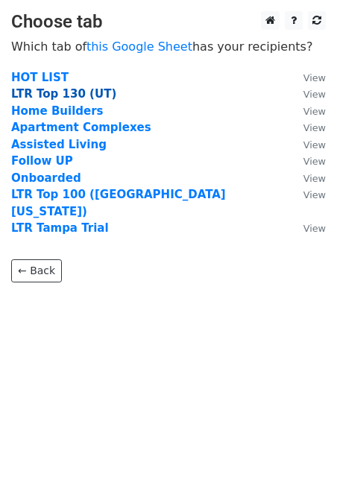 The image size is (337, 500). What do you see at coordinates (139, 46) in the screenshot?
I see `a: this Google Sheet` at bounding box center [139, 46].